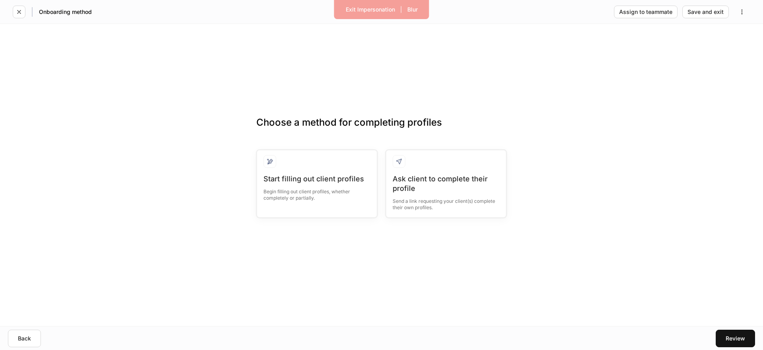  What do you see at coordinates (412, 10) in the screenshot?
I see `button: Blur` at bounding box center [412, 10].